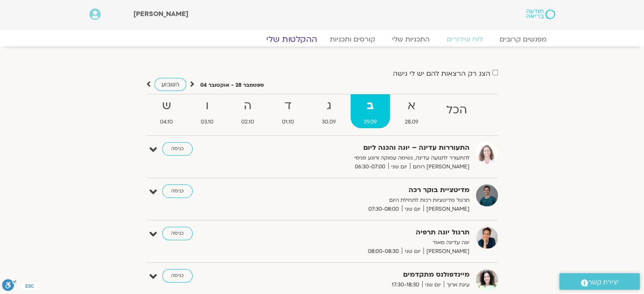 The width and height of the screenshot is (644, 294). Describe the element at coordinates (166, 111) in the screenshot. I see `a: ש04.10` at that location.